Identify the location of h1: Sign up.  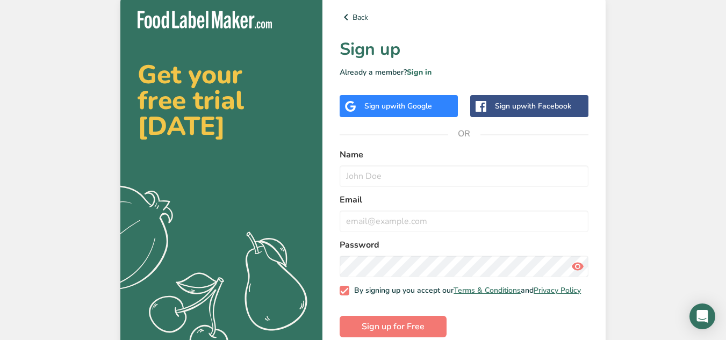
(464, 49).